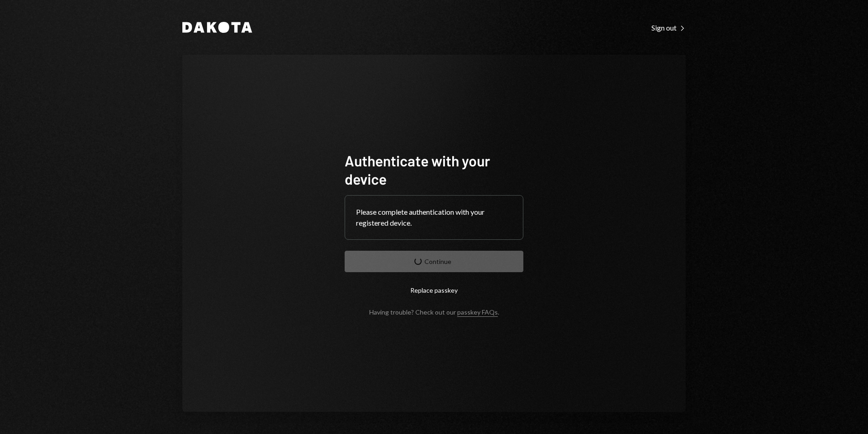 The height and width of the screenshot is (434, 868). Describe the element at coordinates (434, 290) in the screenshot. I see `button: Replace passkey` at that location.